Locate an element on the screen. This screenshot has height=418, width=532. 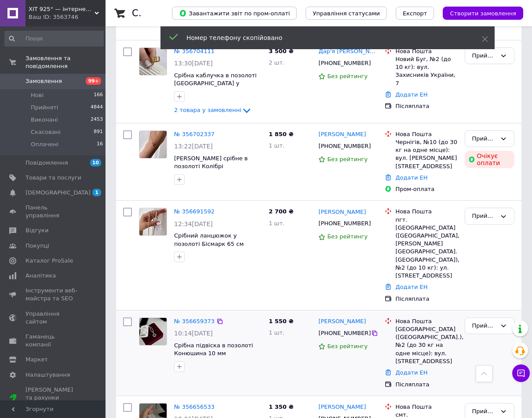
span: Замовлення та повідомлення is located at coordinates (66, 63).